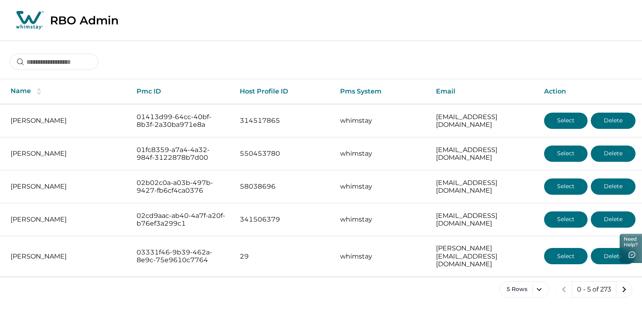 The height and width of the screenshot is (324, 642). Describe the element at coordinates (283, 121) in the screenshot. I see `p: 314517865` at that location.